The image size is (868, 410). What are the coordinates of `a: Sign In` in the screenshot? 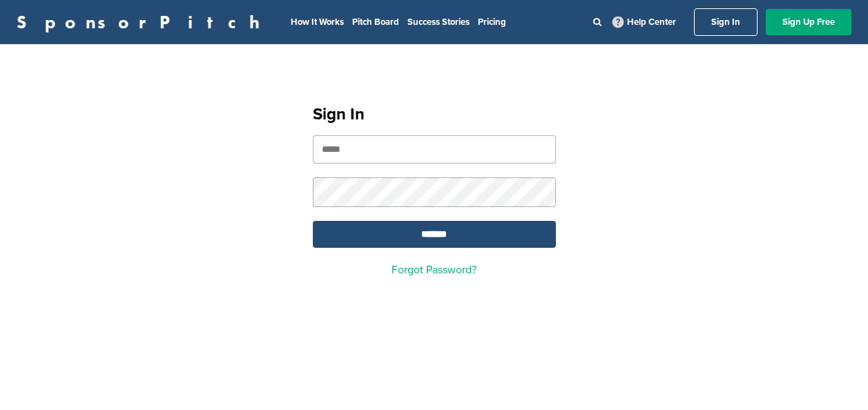 It's located at (725, 22).